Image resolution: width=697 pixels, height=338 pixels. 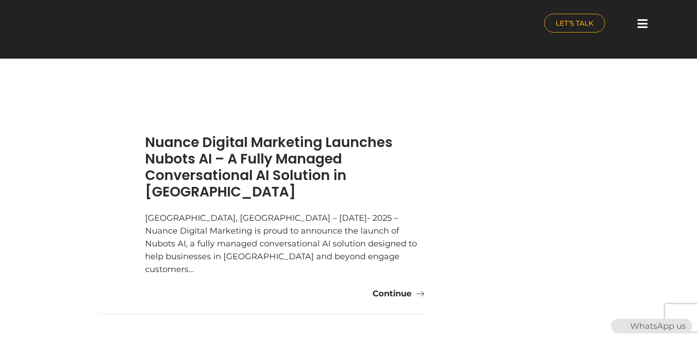 What do you see at coordinates (269, 167) in the screenshot?
I see `a: Nuance Digital Marketing Launches Nubots AI – A Fully Managed Conversational AI Solution in [GEOG...` at bounding box center [269, 167].